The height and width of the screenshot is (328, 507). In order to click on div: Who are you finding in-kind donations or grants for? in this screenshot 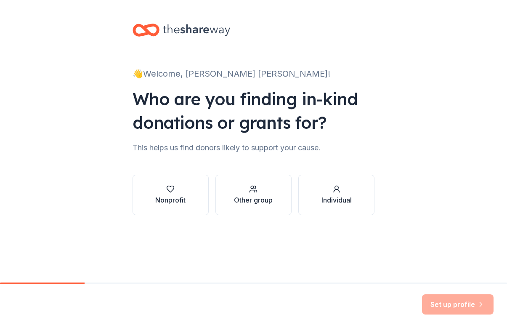, I will do `click(254, 111)`.